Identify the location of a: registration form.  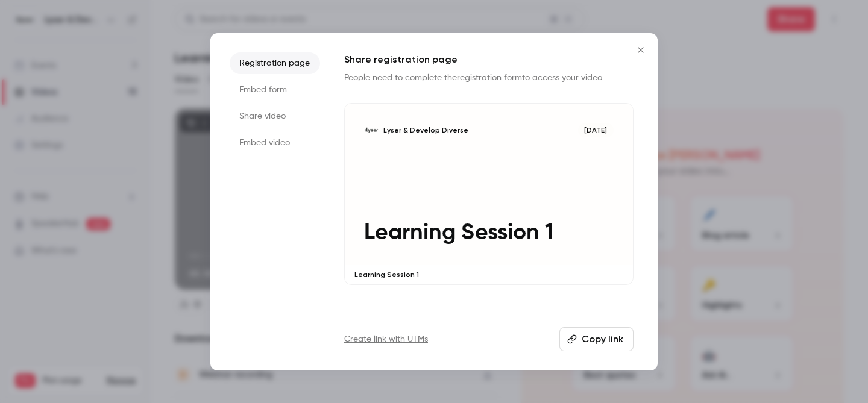
(490, 78).